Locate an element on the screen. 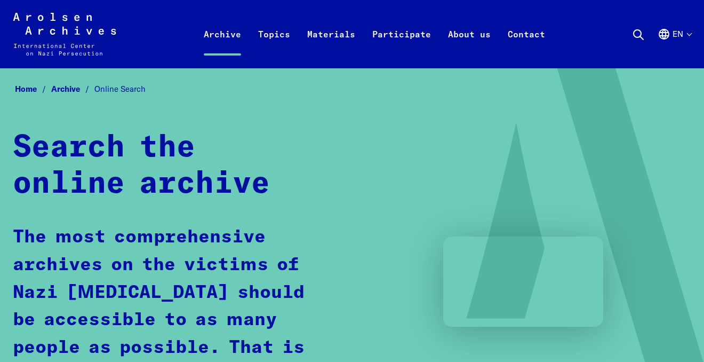  nav: Primary is located at coordinates (375, 34).